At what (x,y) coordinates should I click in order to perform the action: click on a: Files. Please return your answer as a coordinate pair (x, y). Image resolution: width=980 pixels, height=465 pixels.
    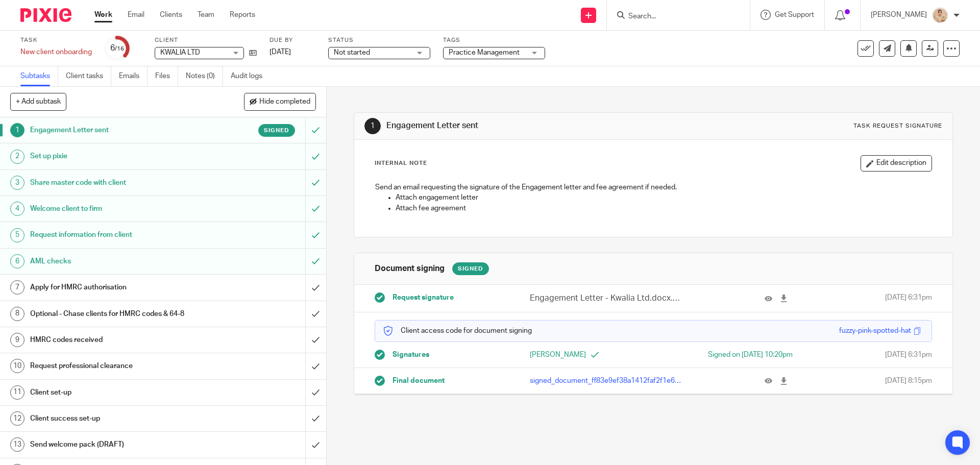
    Looking at the image, I should click on (166, 76).